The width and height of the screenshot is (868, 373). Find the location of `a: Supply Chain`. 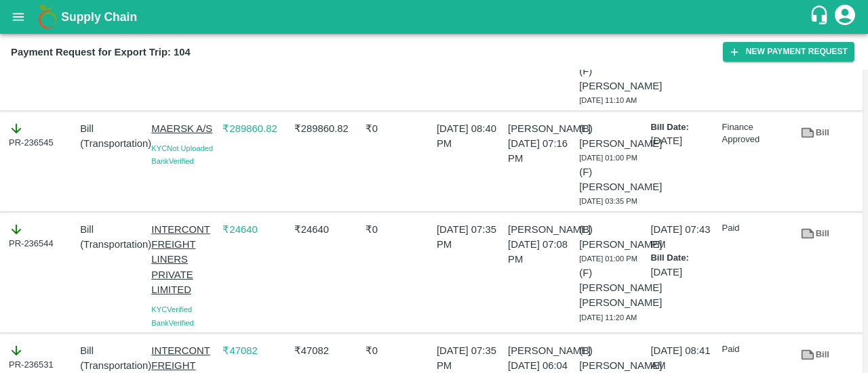

a: Supply Chain is located at coordinates (434, 17).